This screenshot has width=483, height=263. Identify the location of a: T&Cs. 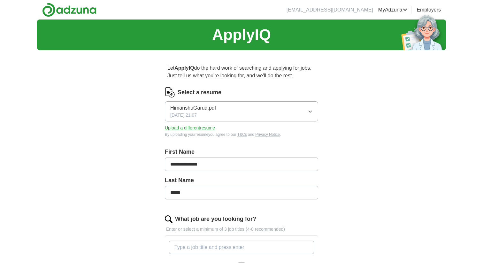
(242, 135).